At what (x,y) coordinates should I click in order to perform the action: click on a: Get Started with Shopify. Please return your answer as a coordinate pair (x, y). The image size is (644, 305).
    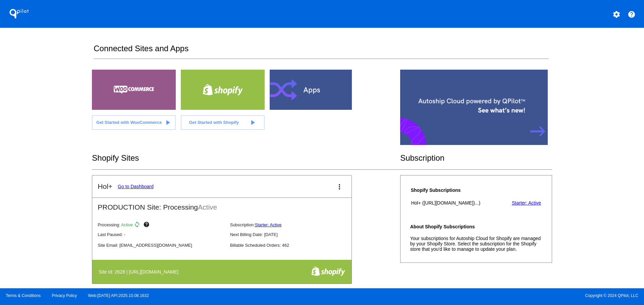
    Looking at the image, I should click on (223, 123).